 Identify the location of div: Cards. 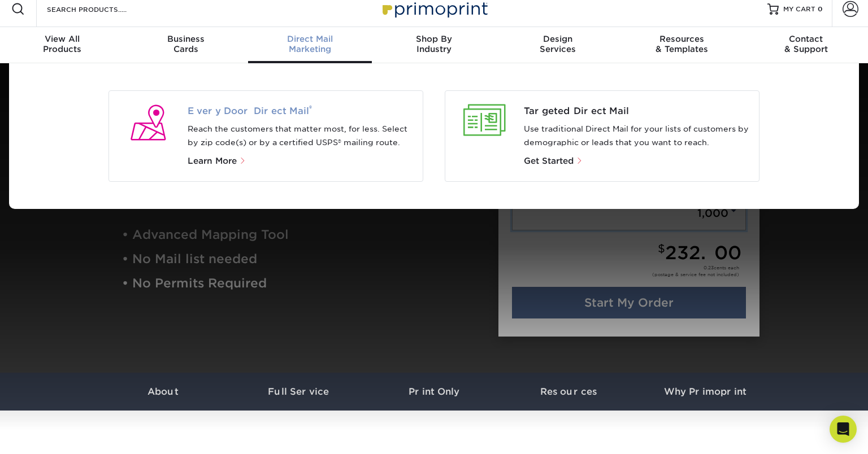
(186, 44).